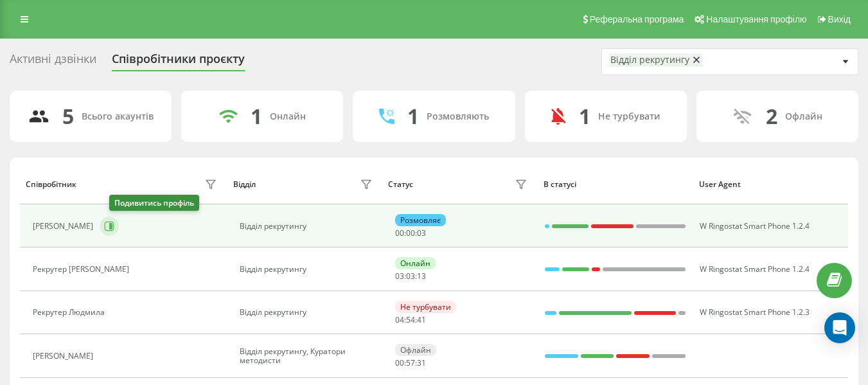  What do you see at coordinates (754, 312) in the screenshot?
I see `span: W Ringostat Smart Phone 1.2.3` at bounding box center [754, 312].